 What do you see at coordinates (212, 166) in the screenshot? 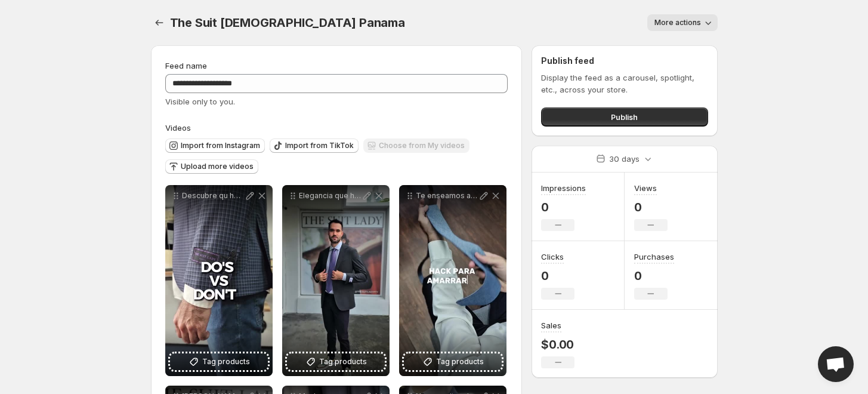
I see `button: Upload more videos` at bounding box center [212, 166].